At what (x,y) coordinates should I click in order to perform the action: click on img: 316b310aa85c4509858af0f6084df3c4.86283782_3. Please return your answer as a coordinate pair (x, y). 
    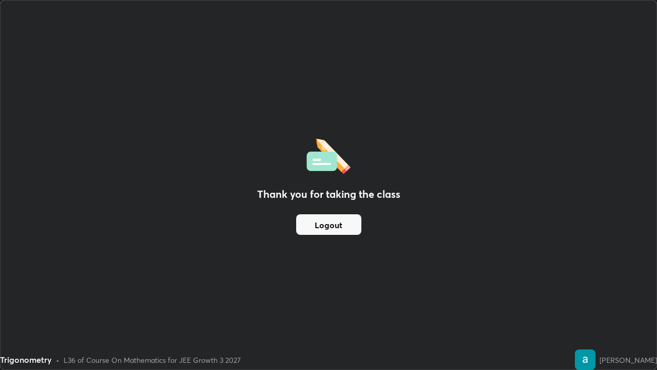
    Looking at the image, I should click on (585, 360).